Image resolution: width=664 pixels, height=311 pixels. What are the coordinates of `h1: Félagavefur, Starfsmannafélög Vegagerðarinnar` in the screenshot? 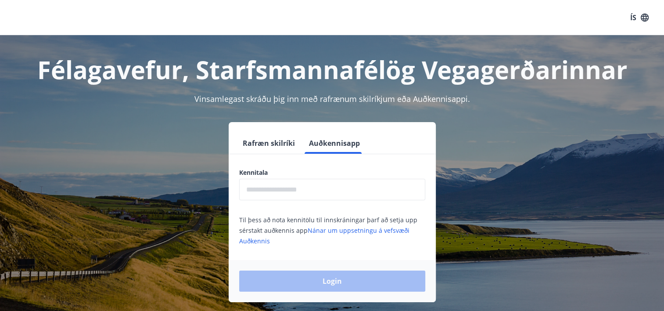 It's located at (332, 69).